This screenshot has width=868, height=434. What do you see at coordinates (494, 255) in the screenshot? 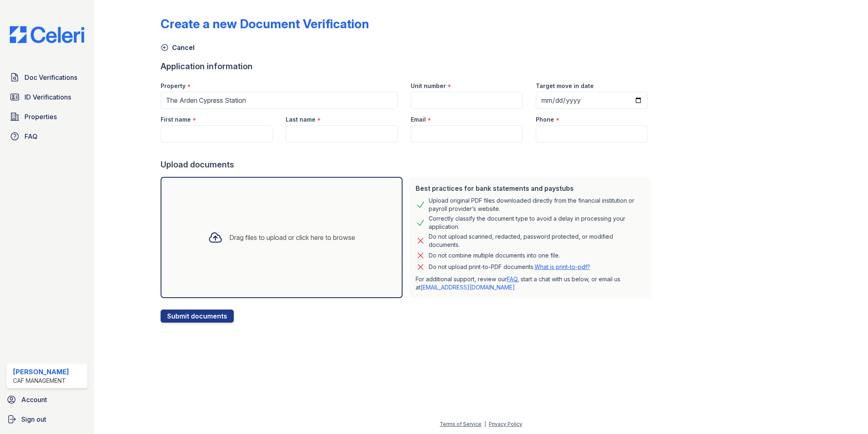
I see `div: Do not combine multiple documents into one file.` at bounding box center [494, 255].